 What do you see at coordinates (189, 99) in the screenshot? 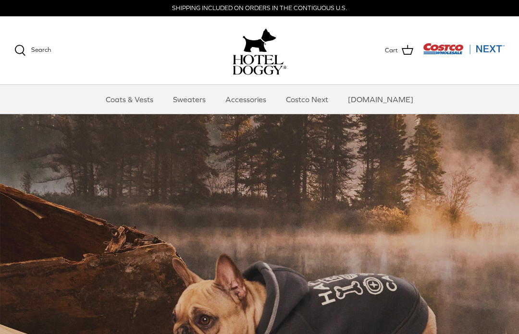
I see `a: Sweaters` at bounding box center [189, 99].